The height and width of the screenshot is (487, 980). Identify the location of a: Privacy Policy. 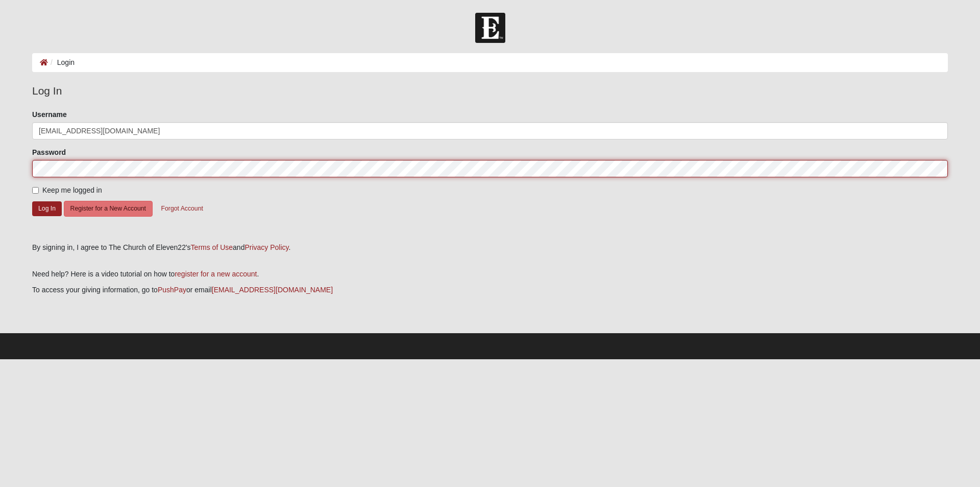
(266, 247).